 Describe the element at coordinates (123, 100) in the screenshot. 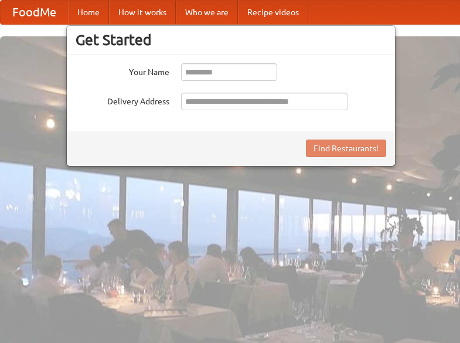

I see `label: Delivery Address` at that location.